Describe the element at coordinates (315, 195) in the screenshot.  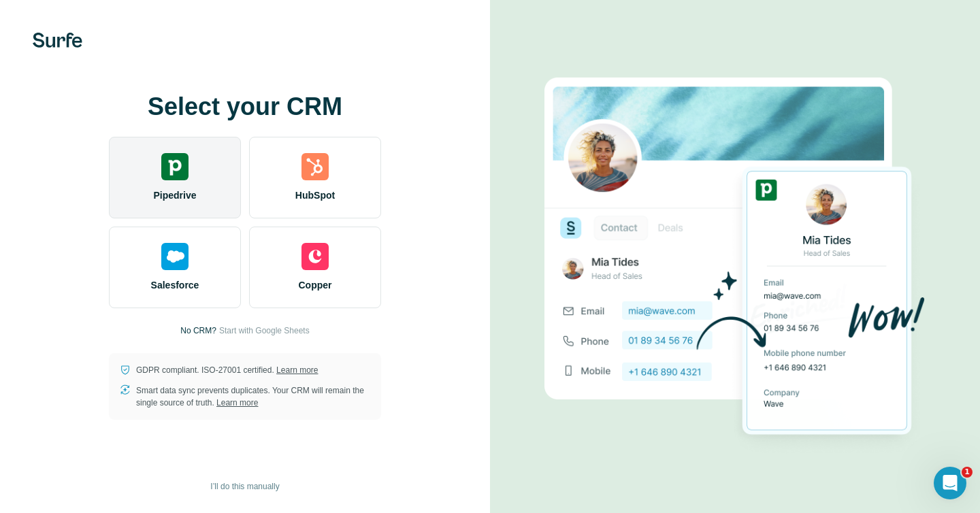
I see `span: HubSpot` at that location.